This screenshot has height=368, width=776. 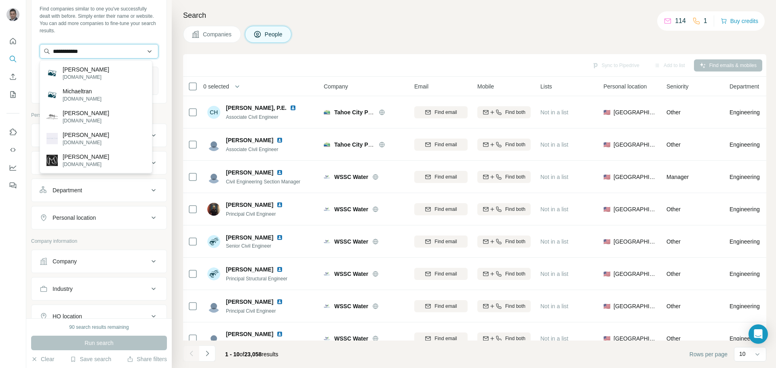 I want to click on span: Personal location, so click(x=625, y=87).